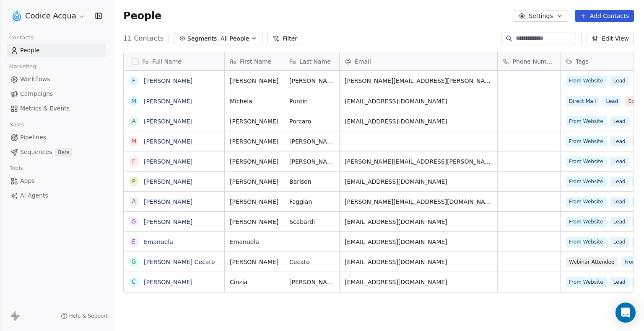  I want to click on a: AI Agents, so click(57, 196).